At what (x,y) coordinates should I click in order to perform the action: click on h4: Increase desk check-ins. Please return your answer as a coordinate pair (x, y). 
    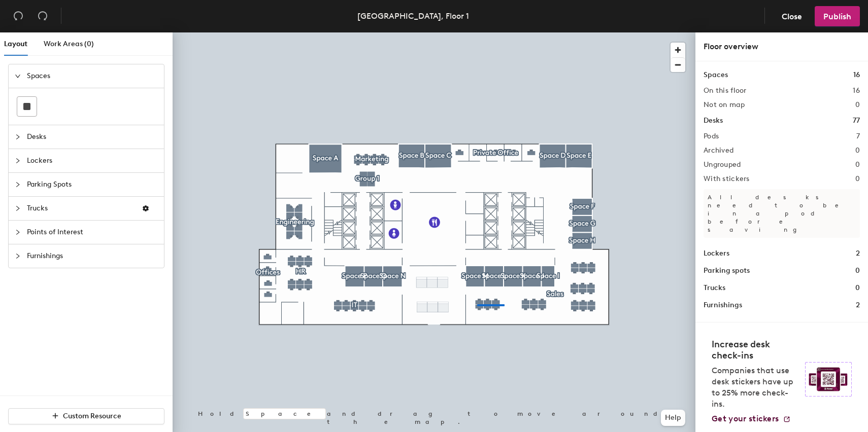
    Looking at the image, I should click on (755, 350).